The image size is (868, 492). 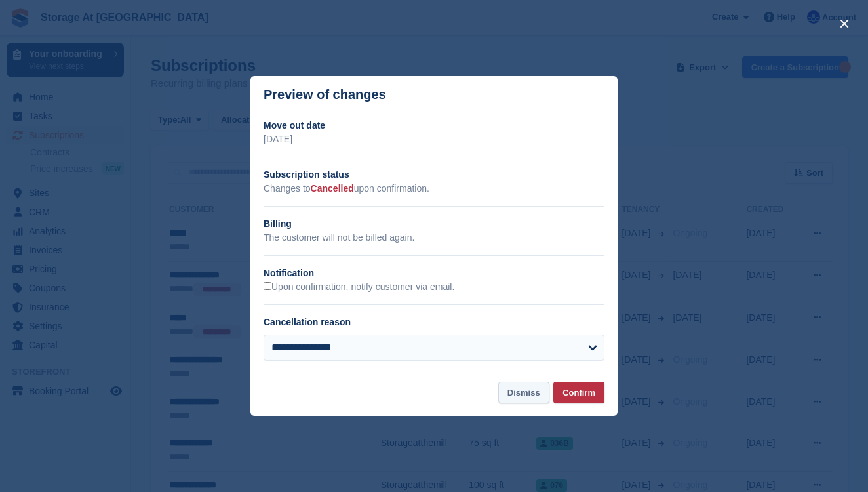 I want to click on h2: Move out date, so click(x=434, y=125).